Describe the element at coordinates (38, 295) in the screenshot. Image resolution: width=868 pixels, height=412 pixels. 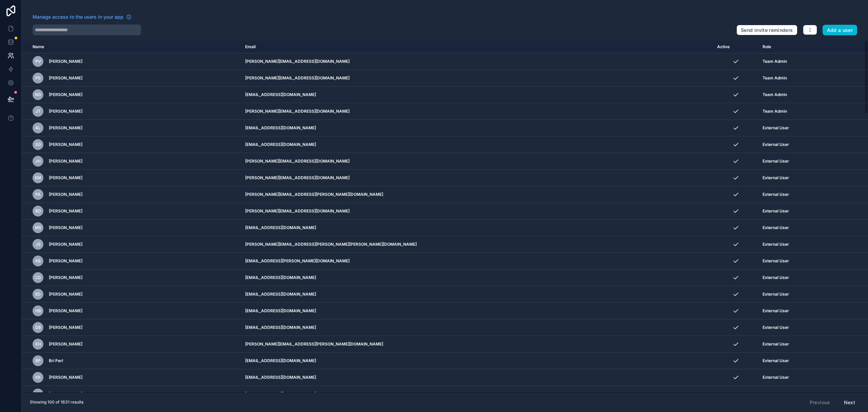
I see `span: ED` at that location.